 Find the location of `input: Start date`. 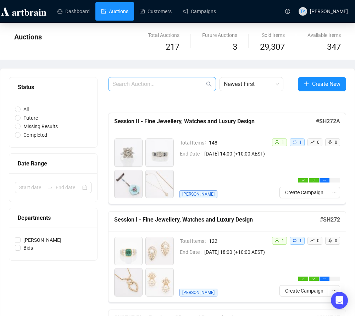

input: Start date is located at coordinates (32, 187).